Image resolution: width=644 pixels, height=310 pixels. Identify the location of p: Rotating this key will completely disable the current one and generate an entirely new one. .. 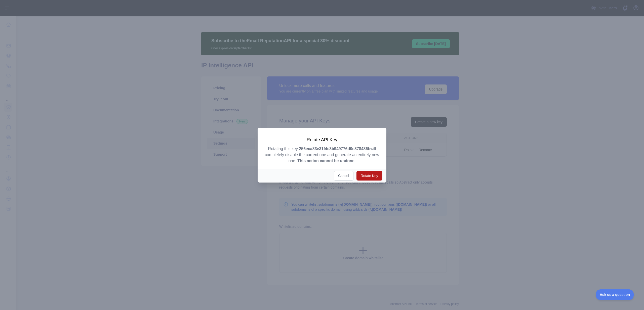
(322, 155).